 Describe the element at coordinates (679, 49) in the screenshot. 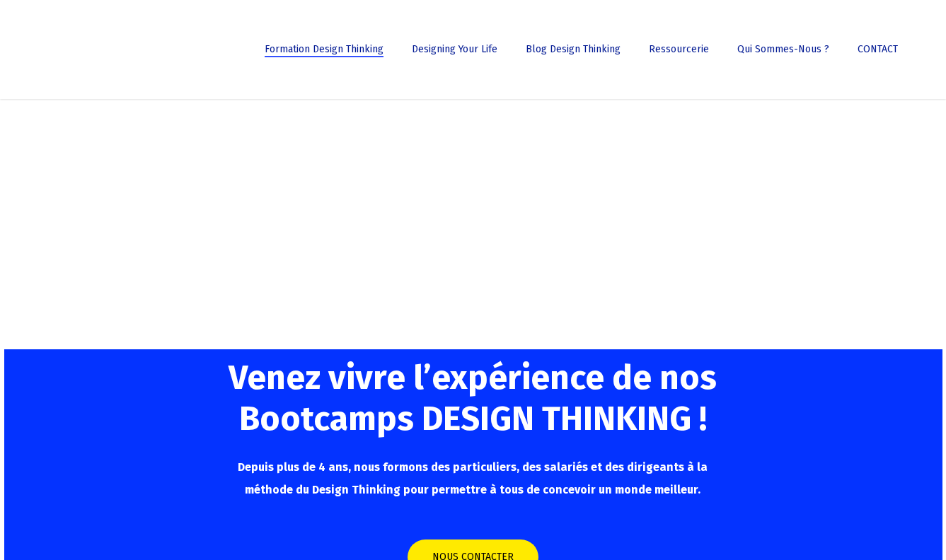

I see `span: Ressourcerie` at that location.